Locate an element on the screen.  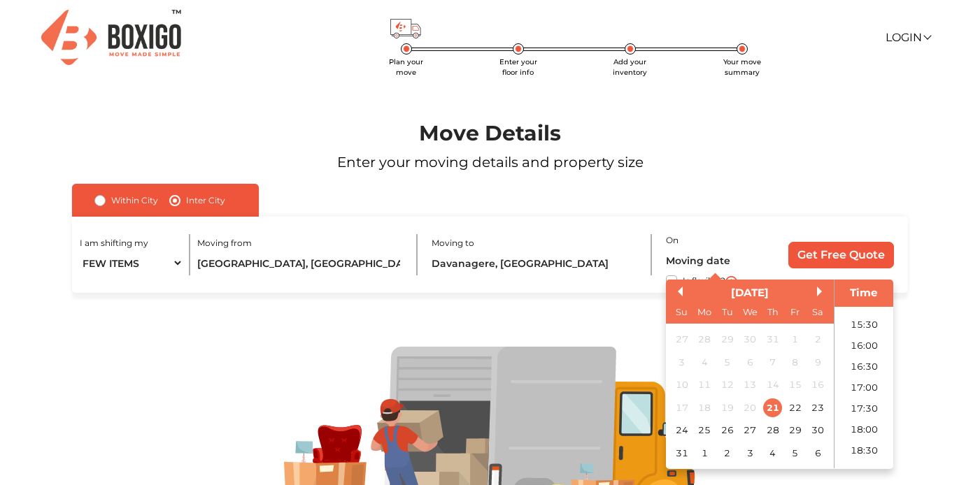
div: Time is located at coordinates (864, 293).